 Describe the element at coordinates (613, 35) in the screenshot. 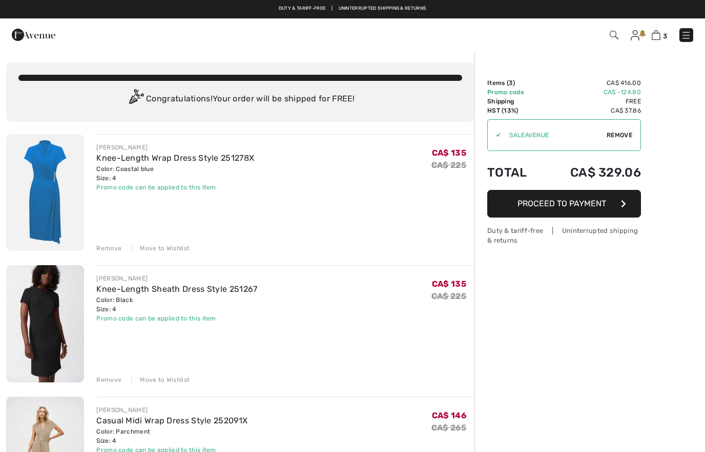

I see `img: Search` at that location.